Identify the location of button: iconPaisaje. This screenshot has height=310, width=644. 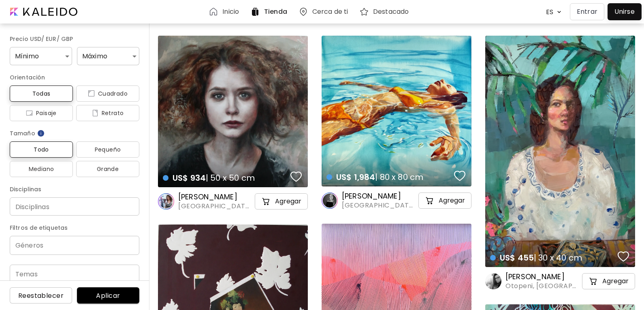
(41, 113).